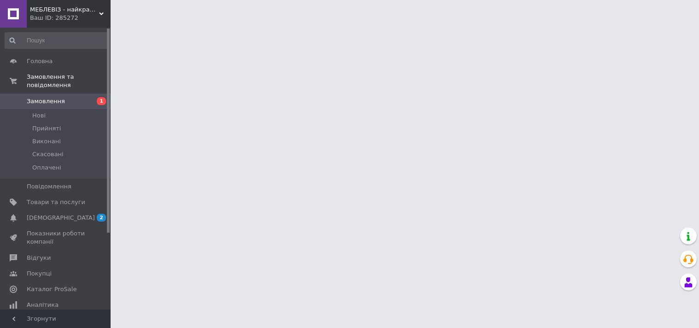 The height and width of the screenshot is (328, 699). I want to click on span: Відгуки, so click(39, 258).